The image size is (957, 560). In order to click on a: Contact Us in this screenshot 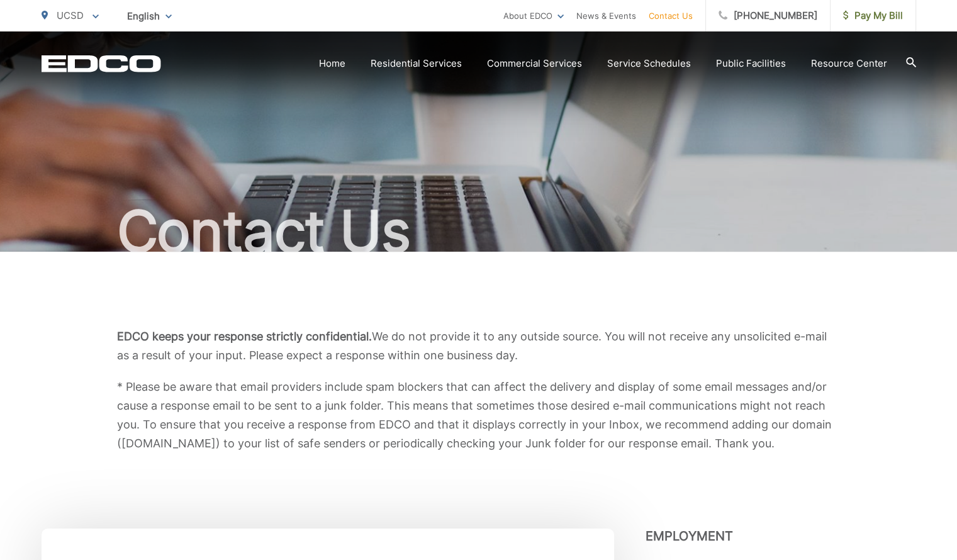, I will do `click(671, 16)`.